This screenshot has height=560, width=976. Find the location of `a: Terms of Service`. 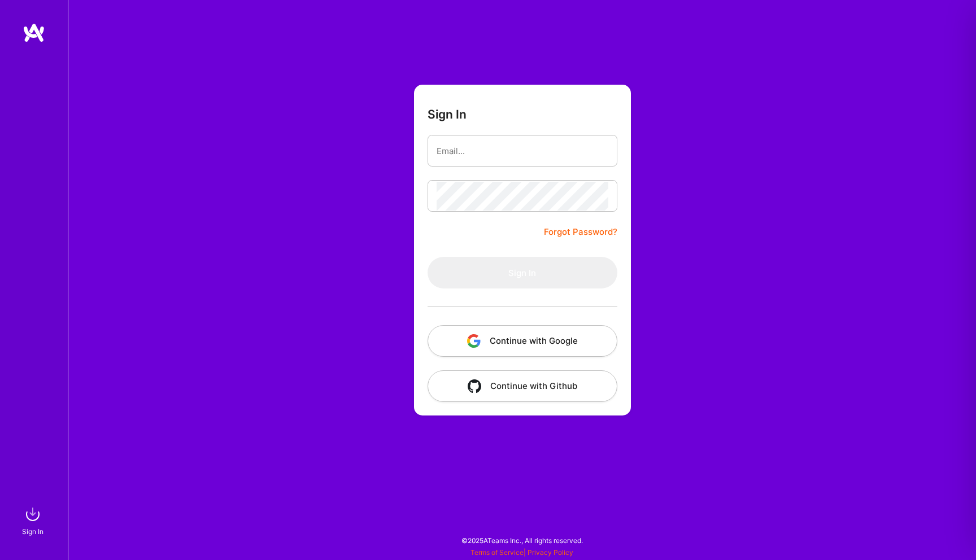

a: Terms of Service is located at coordinates (497, 552).